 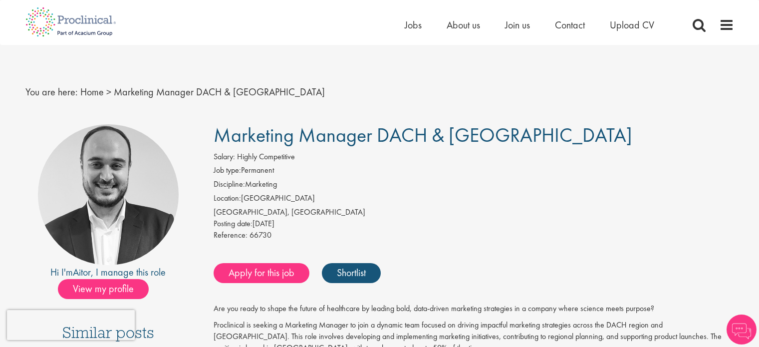 What do you see at coordinates (632, 25) in the screenshot?
I see `span: Upload CV` at bounding box center [632, 25].